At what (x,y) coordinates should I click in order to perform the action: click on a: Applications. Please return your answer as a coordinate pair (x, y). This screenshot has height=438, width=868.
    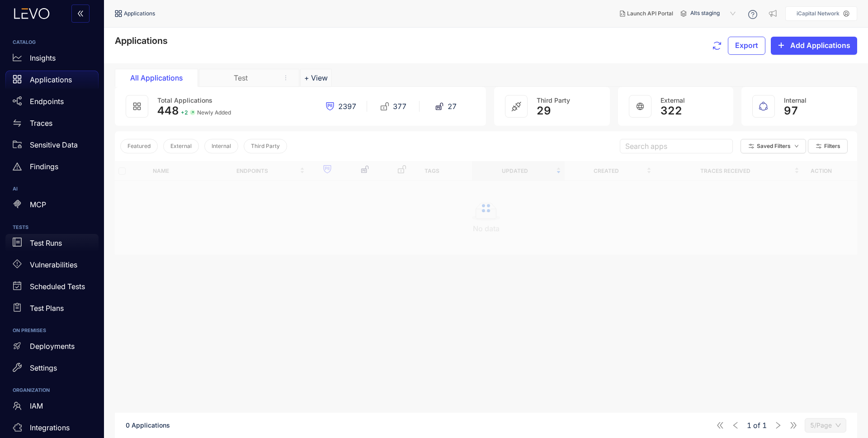
    Looking at the image, I should click on (52, 81).